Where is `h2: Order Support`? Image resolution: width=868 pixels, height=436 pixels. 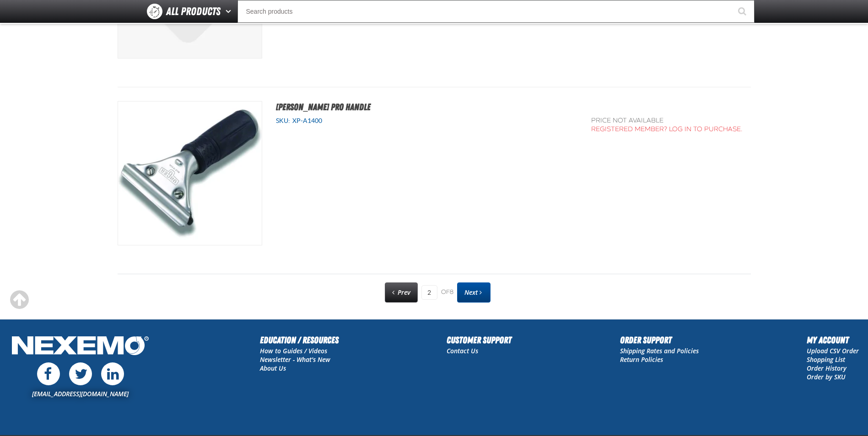
h2: Order Support is located at coordinates (659, 341).